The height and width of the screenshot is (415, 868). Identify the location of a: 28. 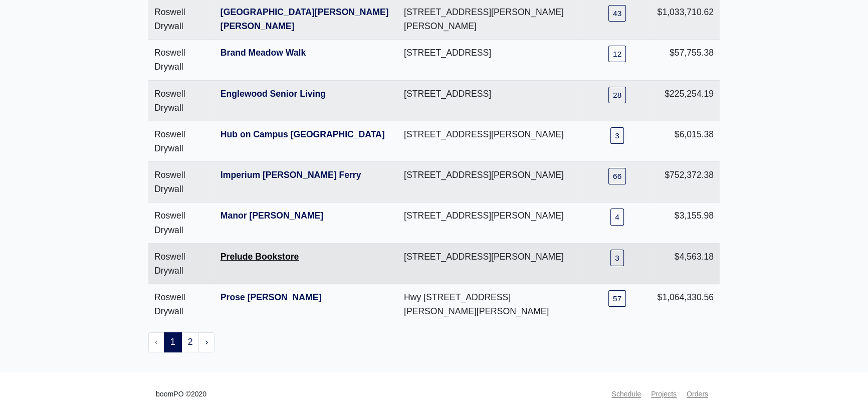
(617, 95).